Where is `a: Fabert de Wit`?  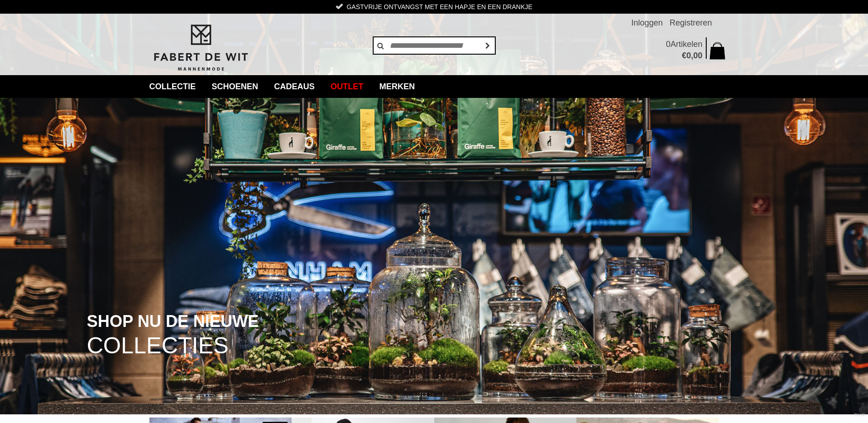 a: Fabert de Wit is located at coordinates (200, 48).